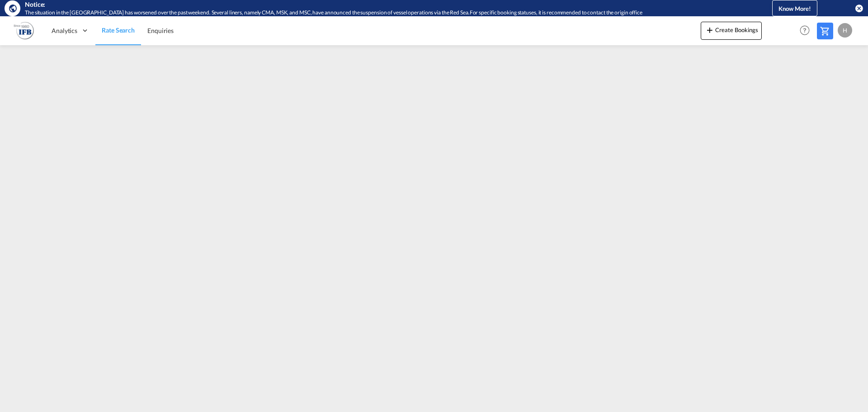 Image resolution: width=868 pixels, height=412 pixels. Describe the element at coordinates (160, 30) in the screenshot. I see `a: Enquiries` at that location.